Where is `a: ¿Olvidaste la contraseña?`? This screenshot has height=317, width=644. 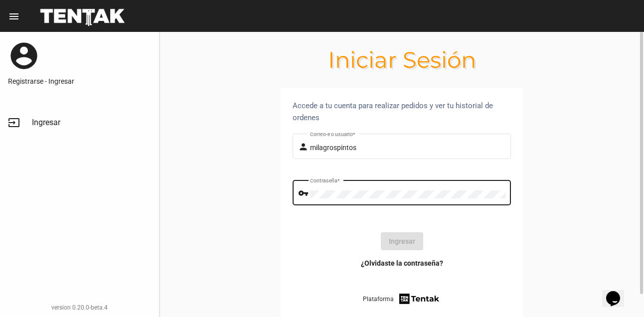
a: ¿Olvidaste la contraseña? is located at coordinates (402, 263).